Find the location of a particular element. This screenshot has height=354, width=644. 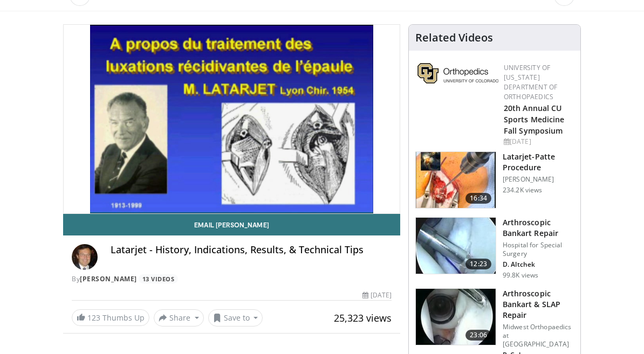

img: 617583_3.png.150x105_q85_crop-smart_upscale.jpg is located at coordinates (456, 180).